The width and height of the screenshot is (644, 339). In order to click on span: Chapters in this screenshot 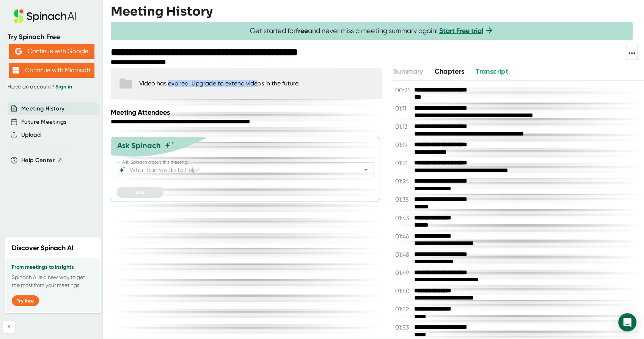, I will do `click(449, 71)`.